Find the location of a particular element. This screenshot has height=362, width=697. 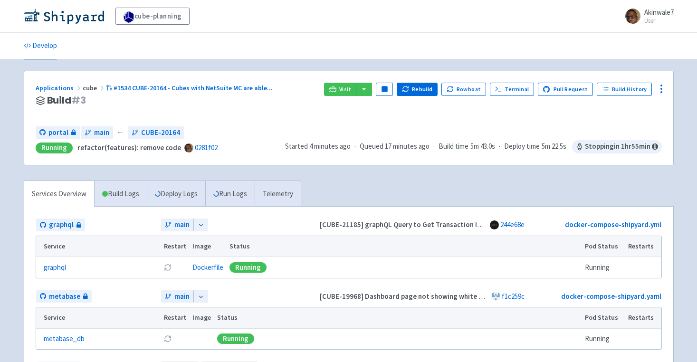

a: metabase_db is located at coordinates (64, 339).